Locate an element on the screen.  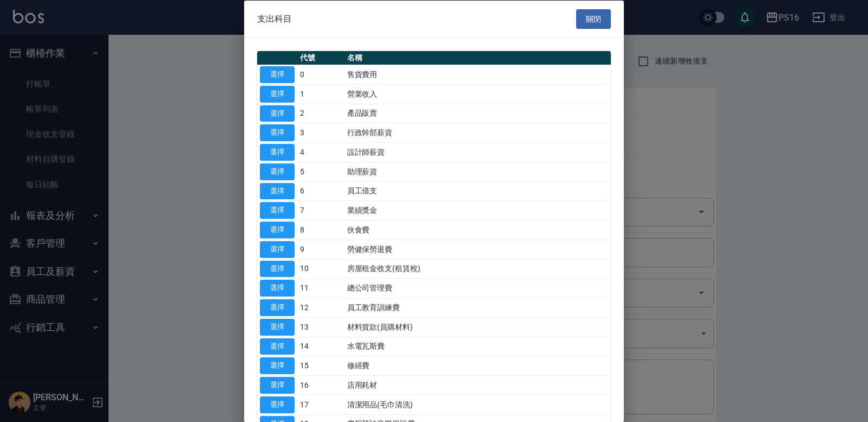
button: 關閉 is located at coordinates (594, 19).